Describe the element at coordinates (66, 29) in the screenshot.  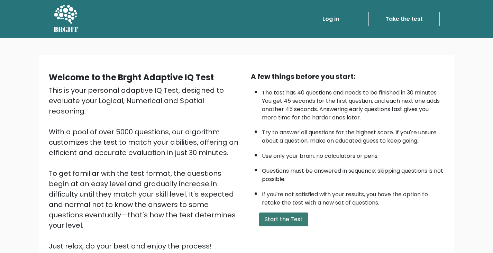
I see `h5: BRGHT` at that location.